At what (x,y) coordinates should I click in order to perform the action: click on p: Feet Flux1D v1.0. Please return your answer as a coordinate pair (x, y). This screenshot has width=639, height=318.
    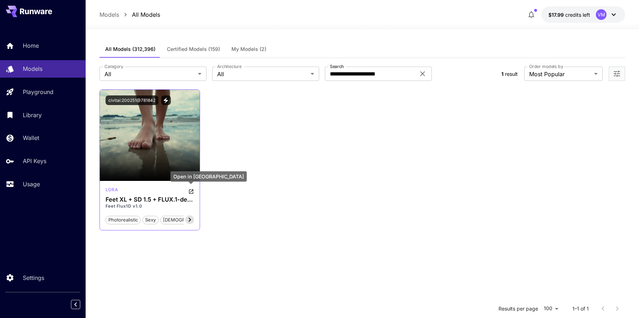
    Looking at the image, I should click on (150, 206).